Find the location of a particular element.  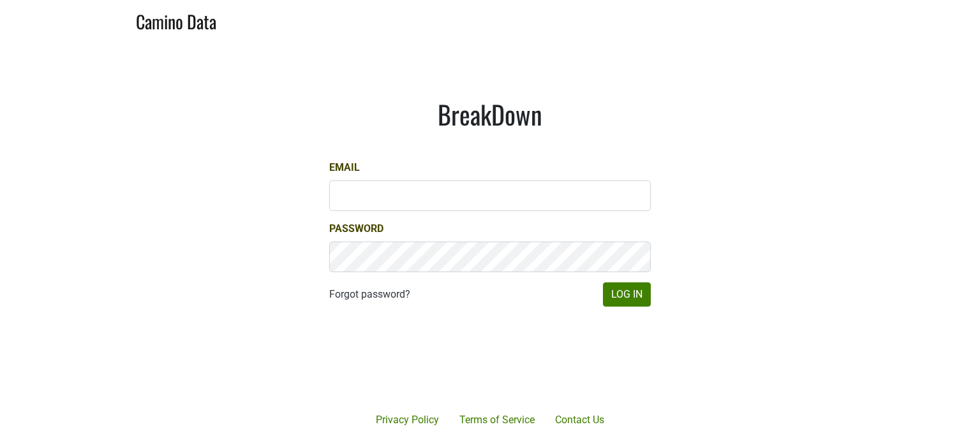

a: Privacy Policy is located at coordinates (407, 420).